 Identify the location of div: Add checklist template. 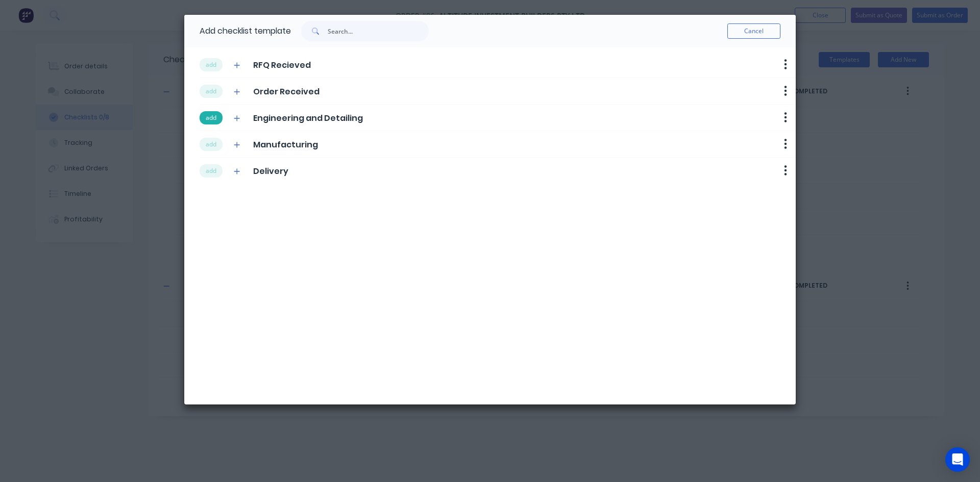
(245, 31).